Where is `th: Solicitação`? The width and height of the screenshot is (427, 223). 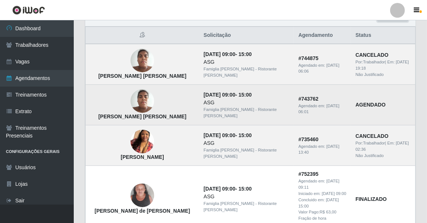
th: Solicitação is located at coordinates (246, 35).